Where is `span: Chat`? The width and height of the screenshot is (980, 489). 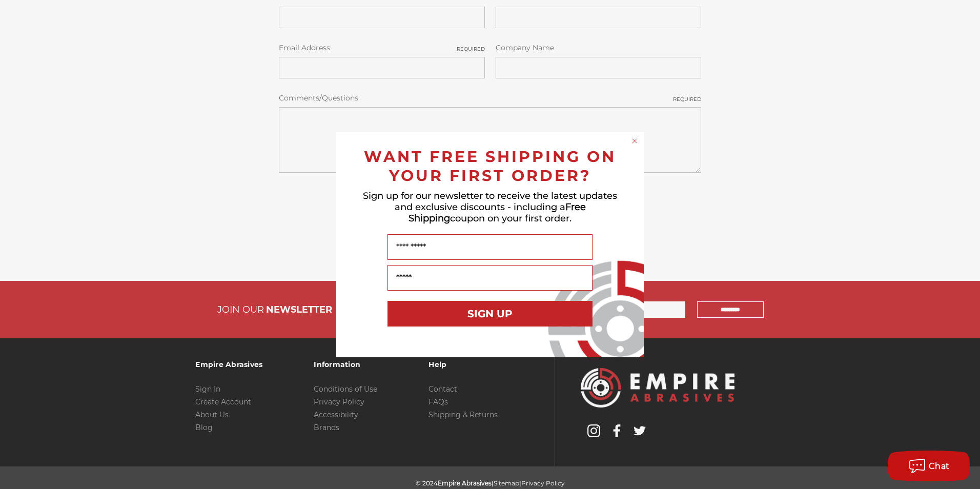 span: Chat is located at coordinates (939, 466).